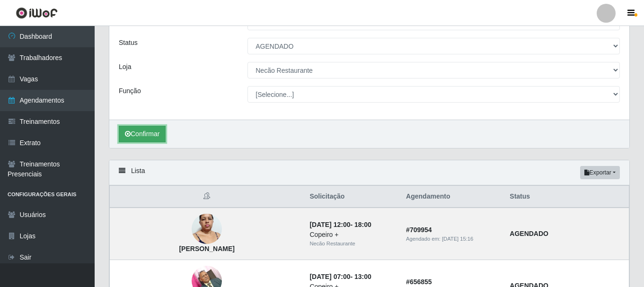 The height and width of the screenshot is (287, 644). I want to click on button: Confirmar, so click(142, 134).